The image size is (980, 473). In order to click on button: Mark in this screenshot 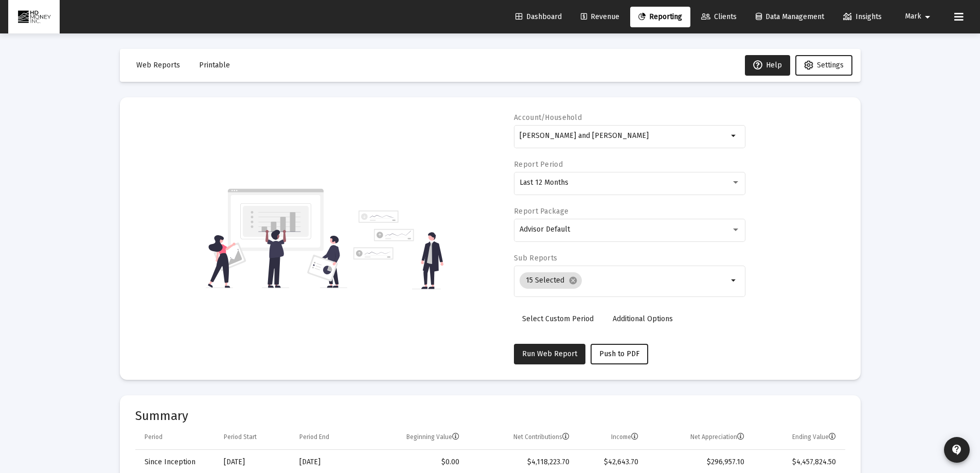, I will do `click(919, 17)`.